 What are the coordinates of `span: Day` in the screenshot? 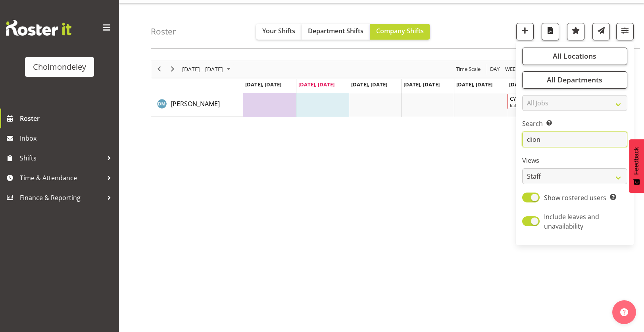 It's located at (495, 69).